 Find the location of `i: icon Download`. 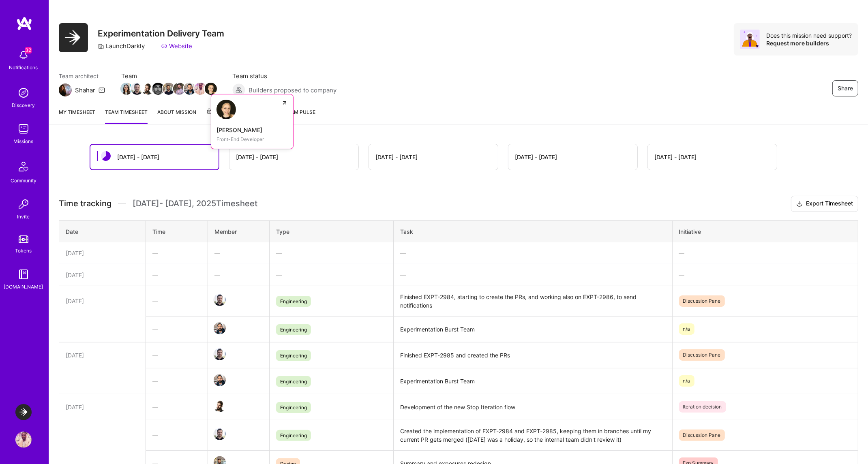

i: icon Download is located at coordinates (799, 204).